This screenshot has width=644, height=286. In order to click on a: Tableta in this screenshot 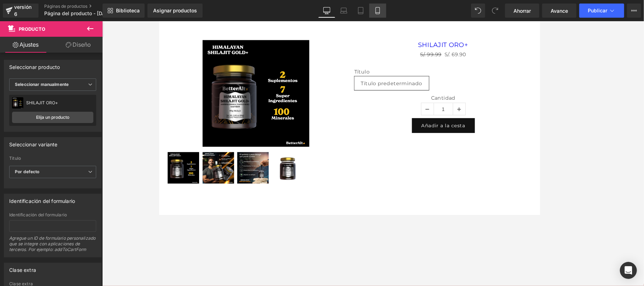, I will do `click(360, 10)`.